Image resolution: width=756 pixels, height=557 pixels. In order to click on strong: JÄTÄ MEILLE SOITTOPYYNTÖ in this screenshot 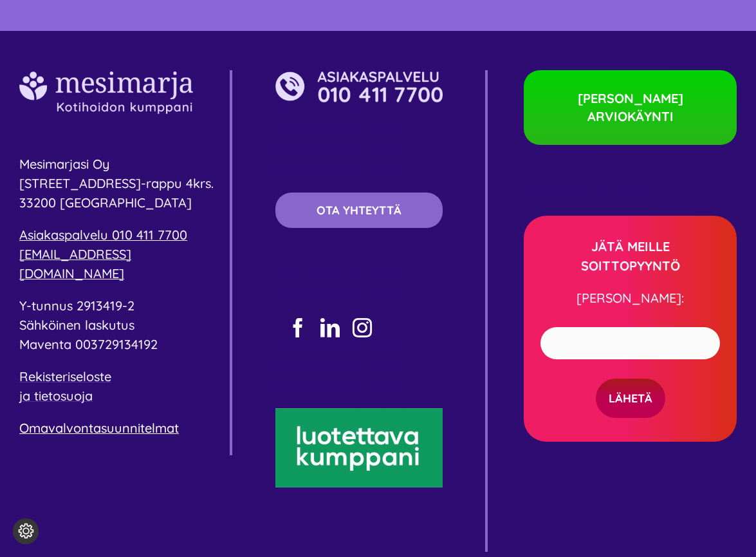, I will do `click(630, 256)`.